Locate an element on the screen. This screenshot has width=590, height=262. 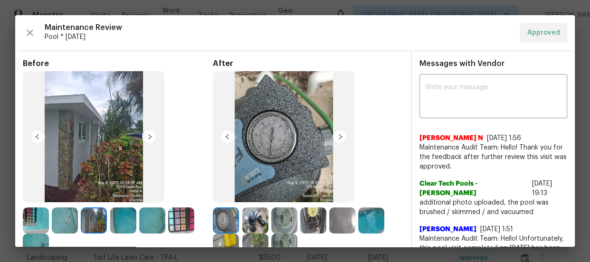
span: additional photo uploaded, the pool was brushed / skimmed / and vacuumed is located at coordinates (493, 207).